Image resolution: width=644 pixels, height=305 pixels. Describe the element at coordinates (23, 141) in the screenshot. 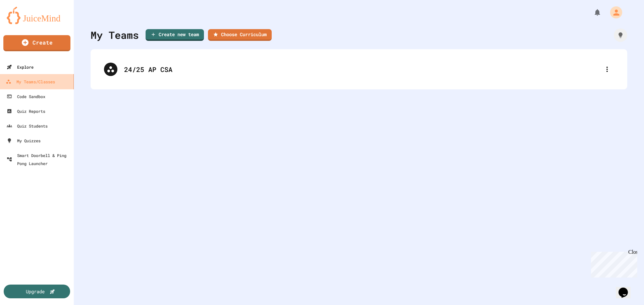

I see `div: My Quizzes` at that location.